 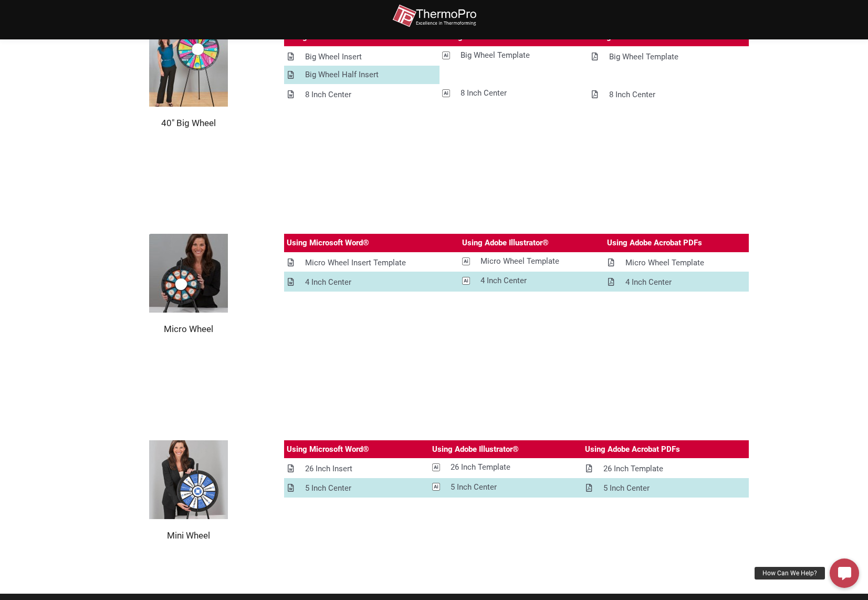 What do you see at coordinates (357, 468) in the screenshot?
I see `a: 26 Inch Insert` at bounding box center [357, 468].